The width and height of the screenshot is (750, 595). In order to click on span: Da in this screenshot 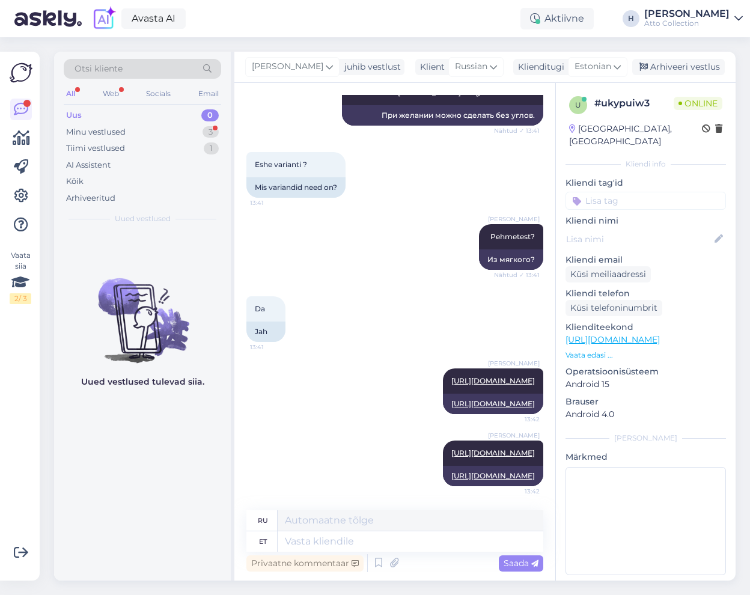, I will do `click(260, 308)`.